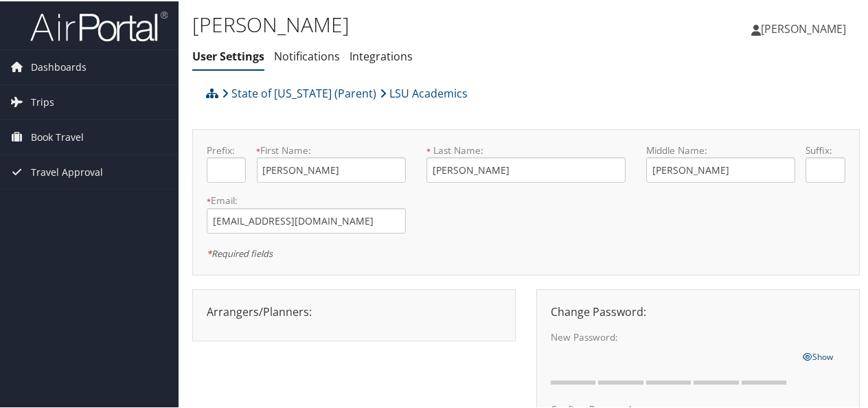 The height and width of the screenshot is (408, 868). Describe the element at coordinates (228, 55) in the screenshot. I see `a: User Settings` at that location.